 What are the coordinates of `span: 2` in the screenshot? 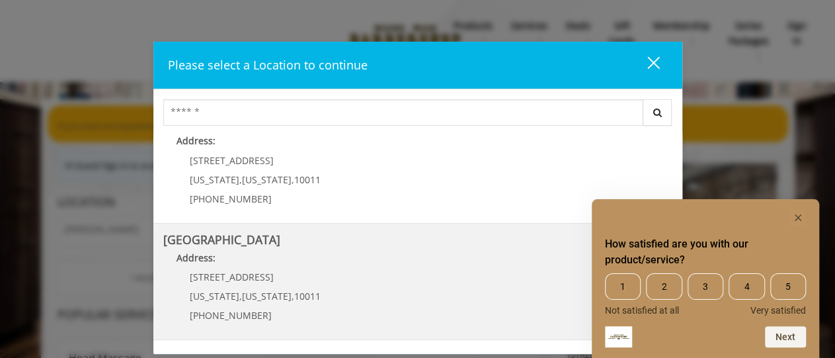 It's located at (664, 286).